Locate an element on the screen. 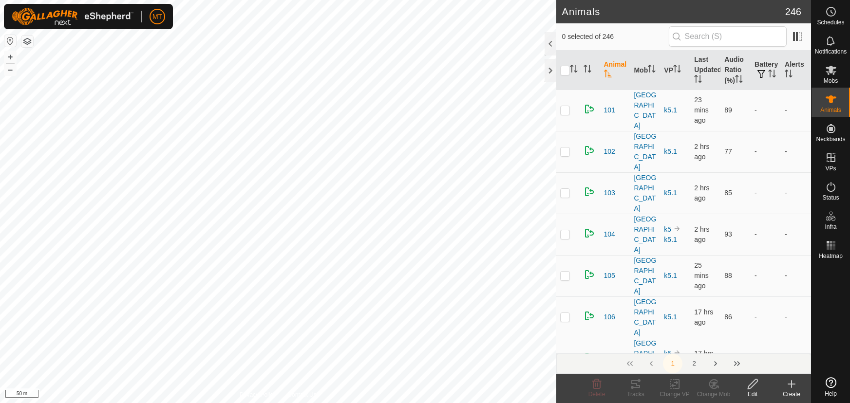 The height and width of the screenshot is (403, 850). span: 104 is located at coordinates (609, 234).